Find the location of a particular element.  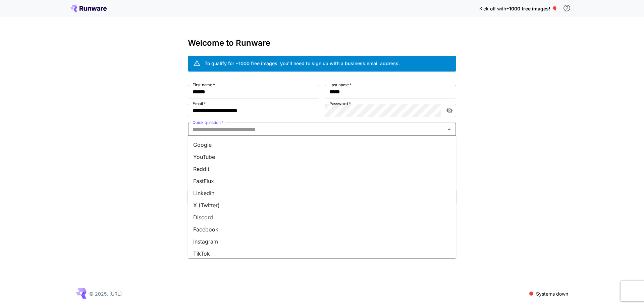

li: YouTube is located at coordinates (322, 157).